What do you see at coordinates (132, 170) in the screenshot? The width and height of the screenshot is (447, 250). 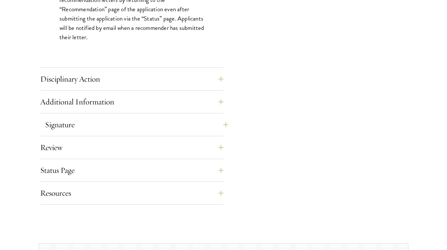 I see `button: Status Page` at bounding box center [132, 170].